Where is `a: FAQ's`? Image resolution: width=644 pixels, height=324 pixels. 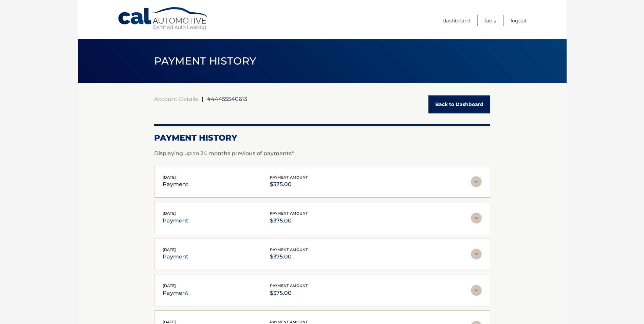
a: FAQ's is located at coordinates (490, 20).